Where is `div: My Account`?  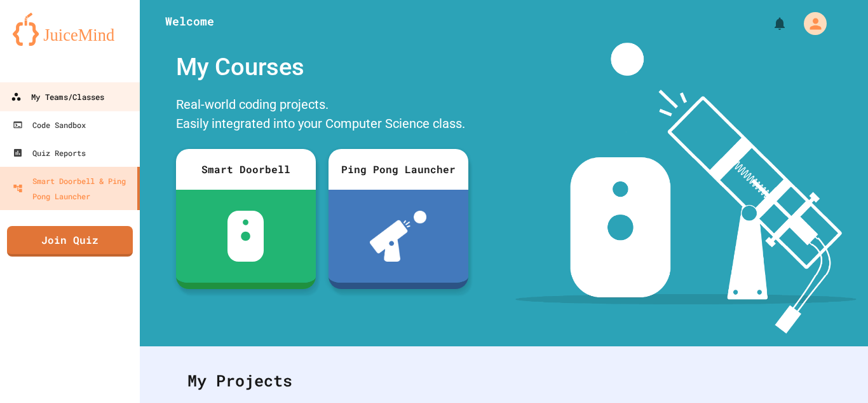 div: My Account is located at coordinates (810, 23).